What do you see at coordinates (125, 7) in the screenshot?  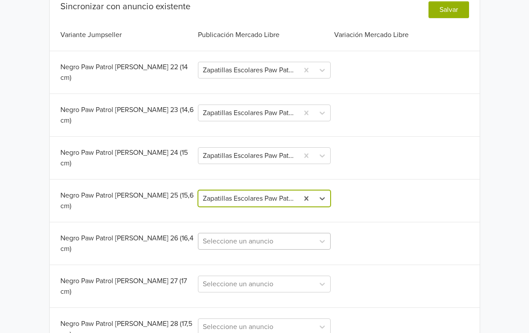 I see `div: Sincronizar con anuncio existente` at bounding box center [125, 7].